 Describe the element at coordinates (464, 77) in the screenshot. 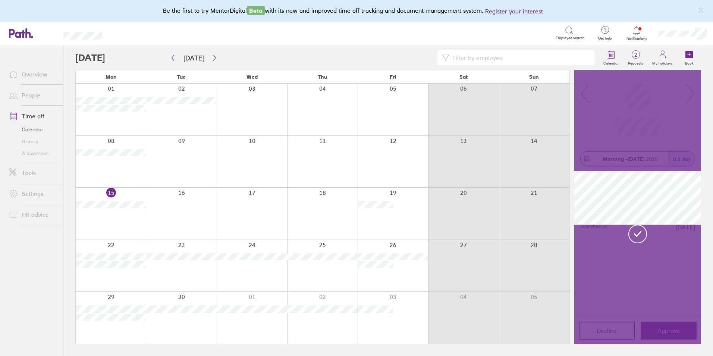

I see `span: Sat` at that location.